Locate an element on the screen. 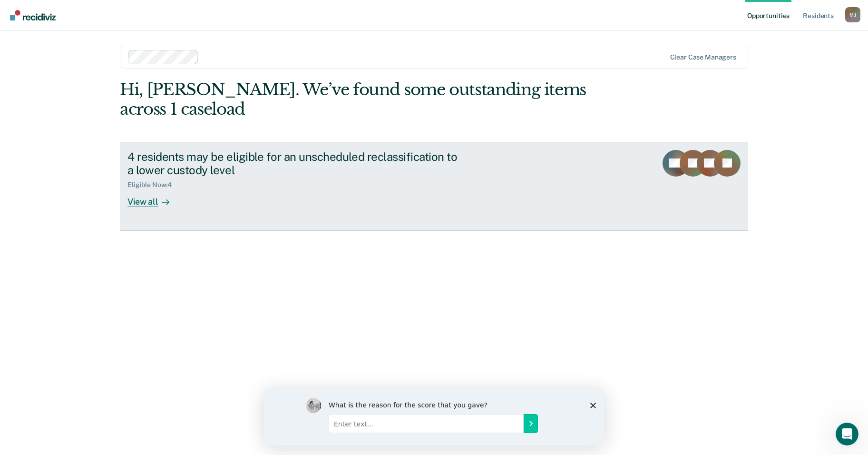  button: Profile dropdown button is located at coordinates (853, 15).